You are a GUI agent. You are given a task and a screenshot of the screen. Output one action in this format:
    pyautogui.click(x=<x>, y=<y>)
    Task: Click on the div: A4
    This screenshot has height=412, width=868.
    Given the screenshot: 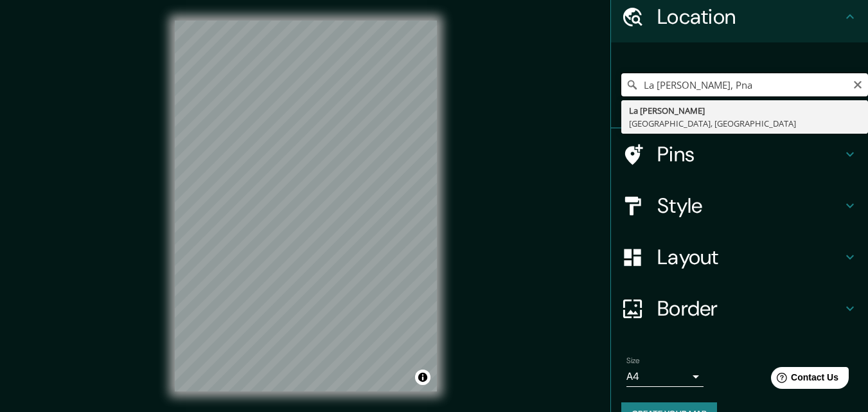 What is the action you would take?
    pyautogui.click(x=665, y=377)
    